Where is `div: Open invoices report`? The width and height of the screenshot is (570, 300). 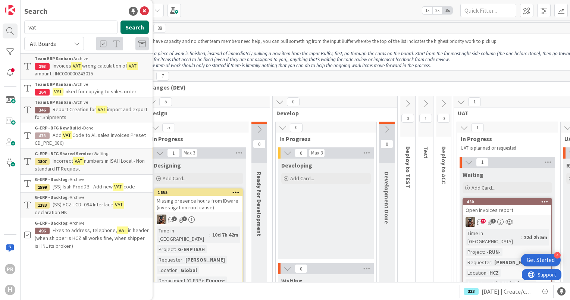
div: Open invoices report is located at coordinates (507, 210).